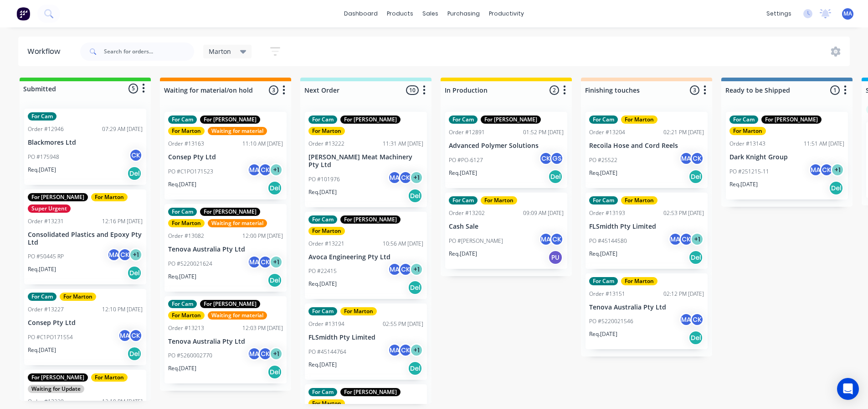  What do you see at coordinates (56, 389) in the screenshot?
I see `div: Waiting for Update` at bounding box center [56, 389].